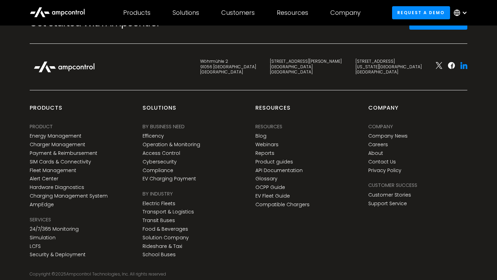 This screenshot has height=280, width=497. What do you see at coordinates (137, 13) in the screenshot?
I see `div: Products` at bounding box center [137, 13].